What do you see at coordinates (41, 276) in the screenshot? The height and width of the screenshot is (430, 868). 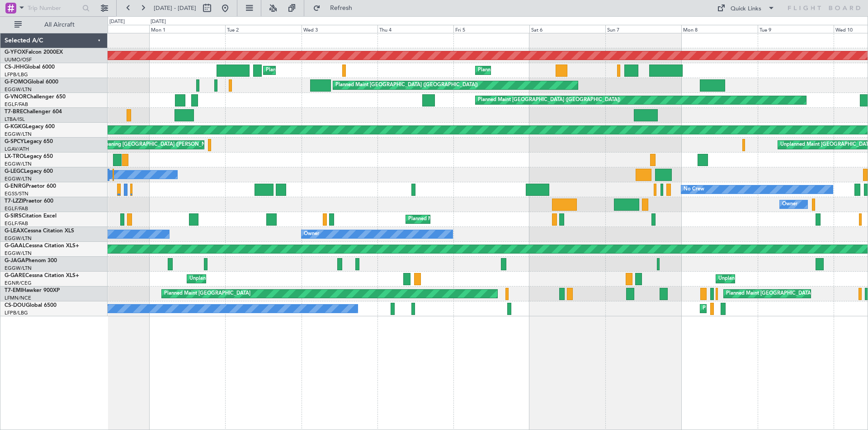 I see `a: G-GARECessna Citation XLS+` at bounding box center [41, 276].